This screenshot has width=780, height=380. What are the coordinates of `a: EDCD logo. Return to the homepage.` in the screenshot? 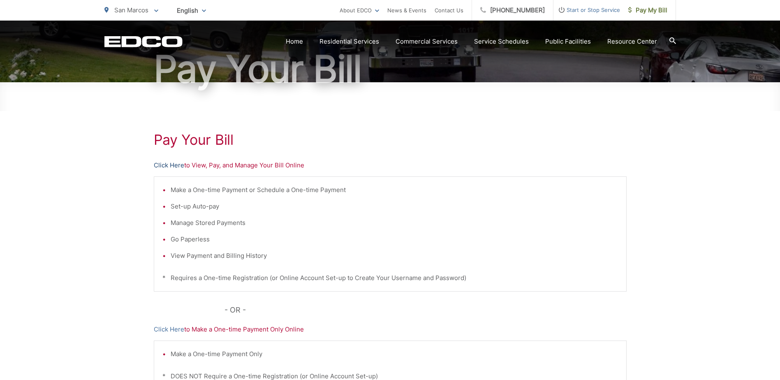 It's located at (144, 42).